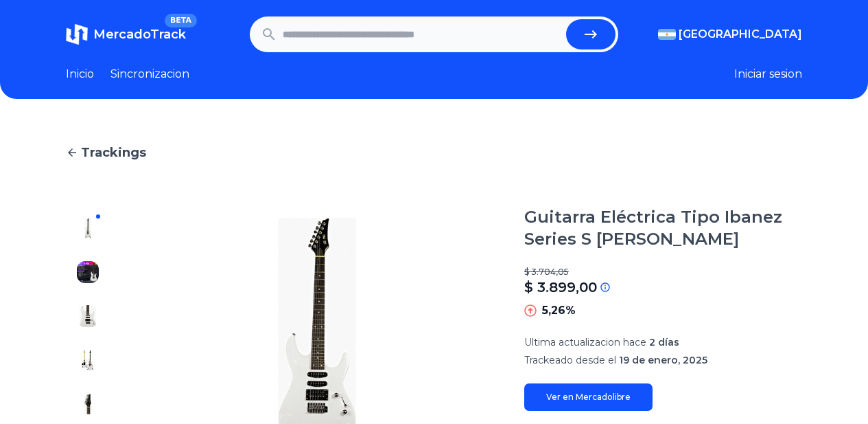 This screenshot has width=868, height=424. I want to click on p: $ 3.899,00, so click(561, 287).